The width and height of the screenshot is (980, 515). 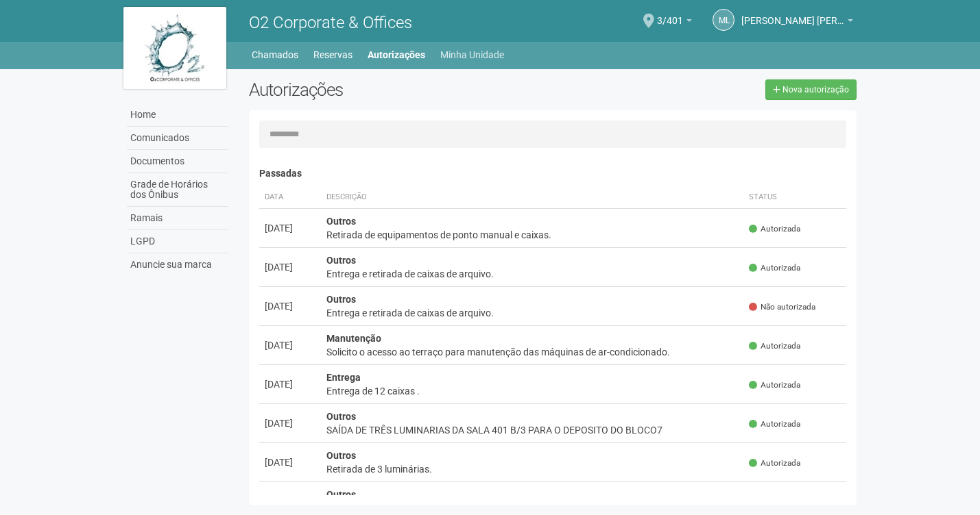 What do you see at coordinates (354, 339) in the screenshot?
I see `strong: Manutenção` at bounding box center [354, 339].